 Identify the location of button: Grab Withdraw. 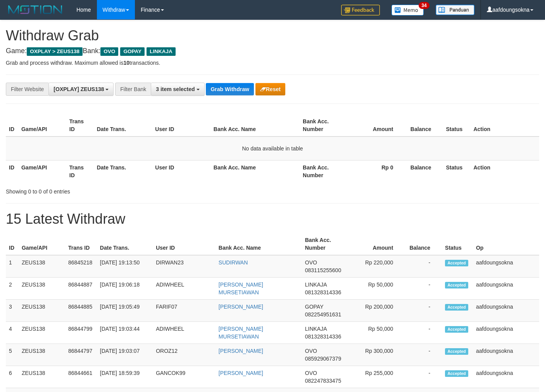
(230, 89).